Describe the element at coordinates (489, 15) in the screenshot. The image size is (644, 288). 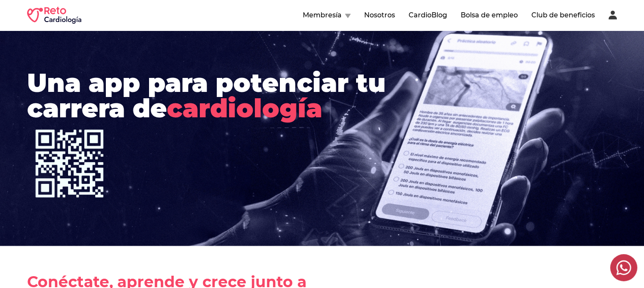
I see `a: Bolsa de empleo` at that location.